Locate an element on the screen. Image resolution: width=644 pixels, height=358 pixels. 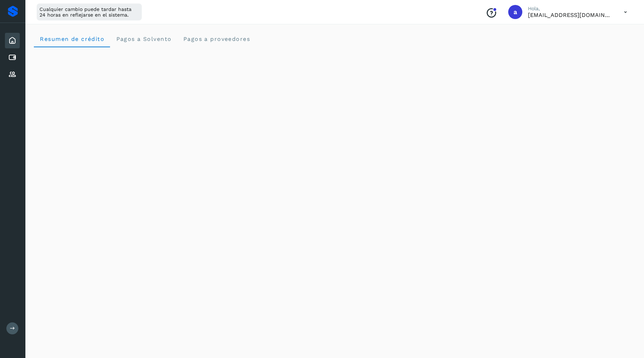
span: Pagos a proveedores is located at coordinates (216, 39).